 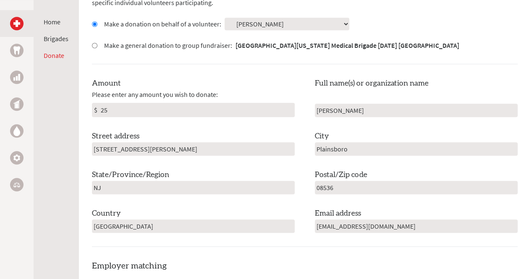 What do you see at coordinates (56, 39) in the screenshot?
I see `li: Brigades` at bounding box center [56, 39].